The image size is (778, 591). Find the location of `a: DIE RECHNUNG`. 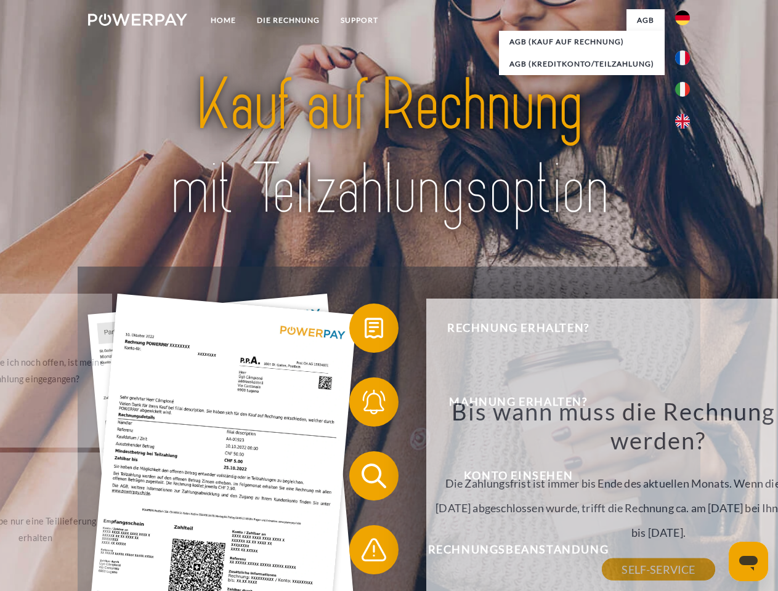

a: DIE RECHNUNG is located at coordinates (288, 20).